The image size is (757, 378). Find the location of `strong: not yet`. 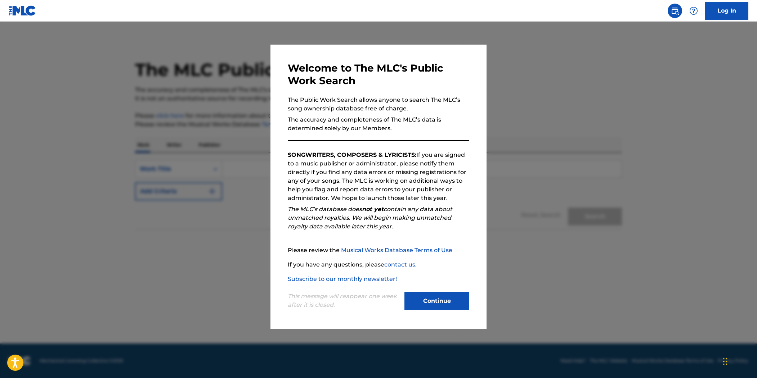

strong: not yet is located at coordinates (373, 209).